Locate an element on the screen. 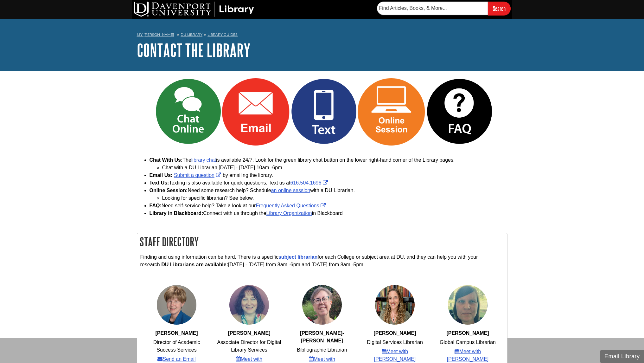 The height and width of the screenshot is (363, 644). a: Send an Email is located at coordinates (177, 359).